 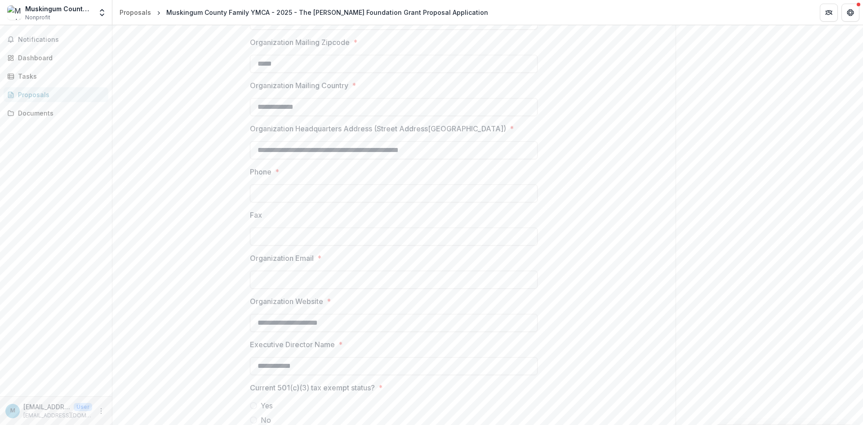 I want to click on span: Nonprofit, so click(x=38, y=18).